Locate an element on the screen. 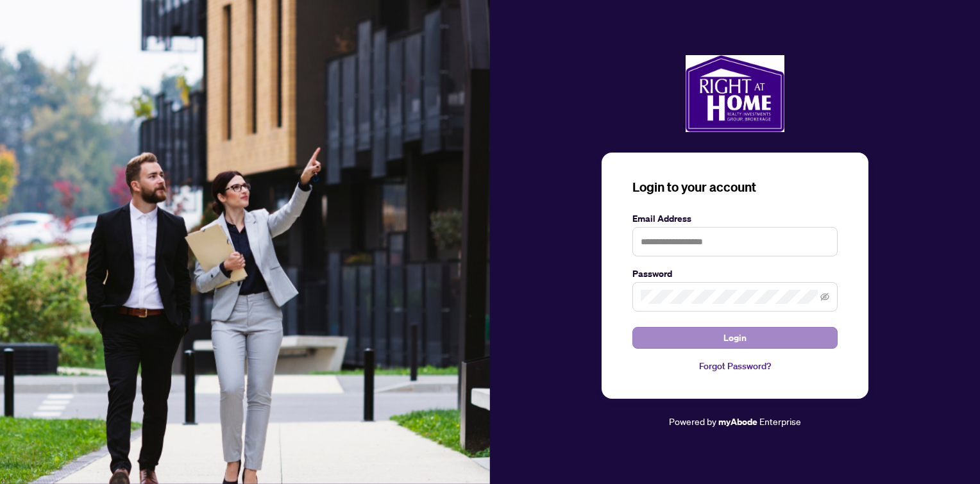 The height and width of the screenshot is (484, 980). label: Password is located at coordinates (735, 274).